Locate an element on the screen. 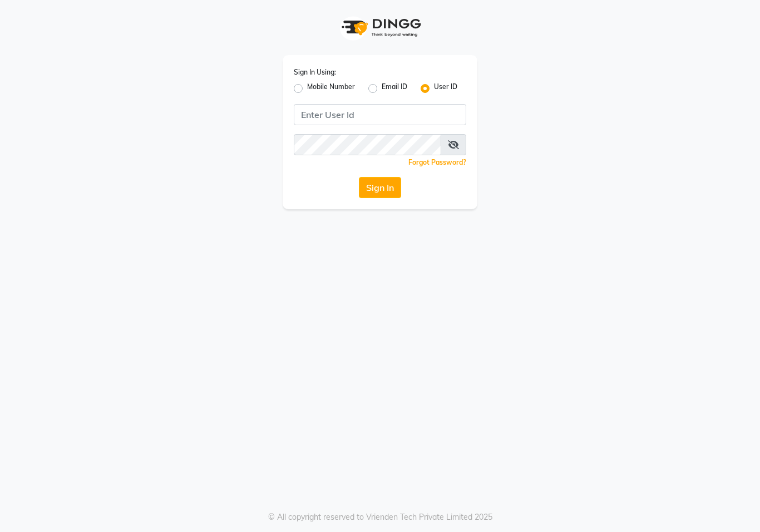  label: Sign In Using: is located at coordinates (315, 72).